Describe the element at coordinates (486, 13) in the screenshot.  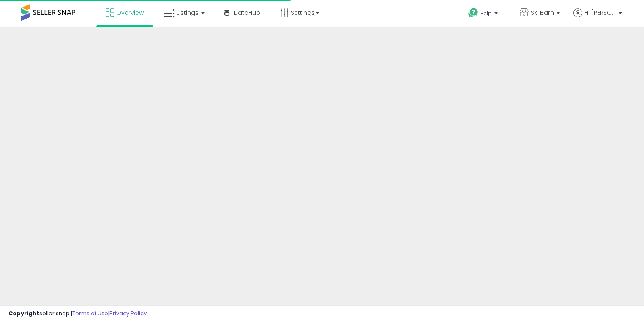
I see `span: Help` at that location.